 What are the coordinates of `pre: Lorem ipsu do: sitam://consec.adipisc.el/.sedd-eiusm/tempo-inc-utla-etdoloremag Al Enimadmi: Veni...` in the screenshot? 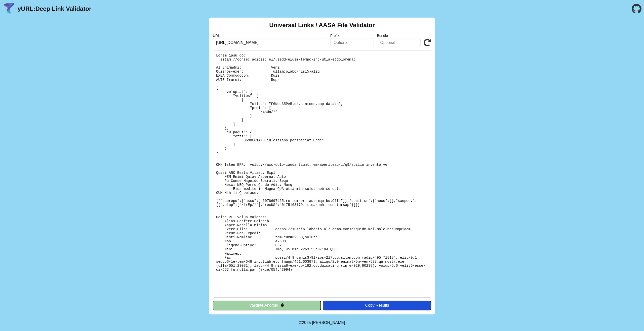 It's located at (322, 174).